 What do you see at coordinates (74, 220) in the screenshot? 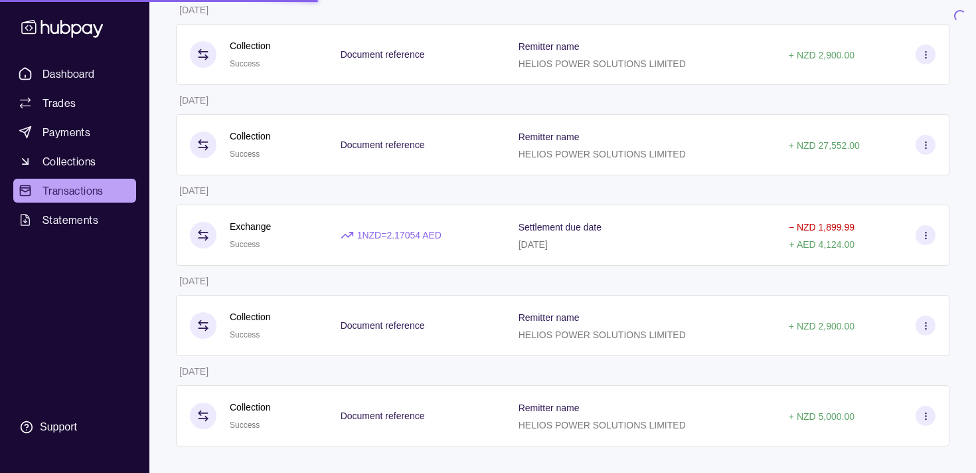
I see `a: Statements` at bounding box center [74, 220].